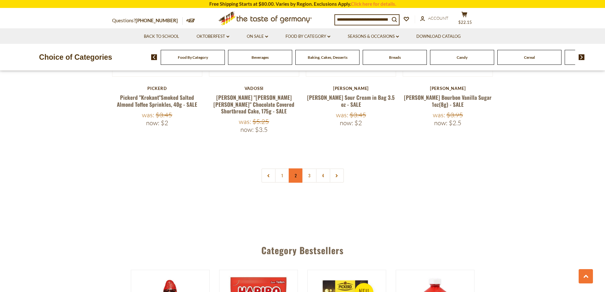 The height and width of the screenshot is (292, 605). What do you see at coordinates (213, 37) in the screenshot?
I see `a: Oktoberfest` at bounding box center [213, 37].